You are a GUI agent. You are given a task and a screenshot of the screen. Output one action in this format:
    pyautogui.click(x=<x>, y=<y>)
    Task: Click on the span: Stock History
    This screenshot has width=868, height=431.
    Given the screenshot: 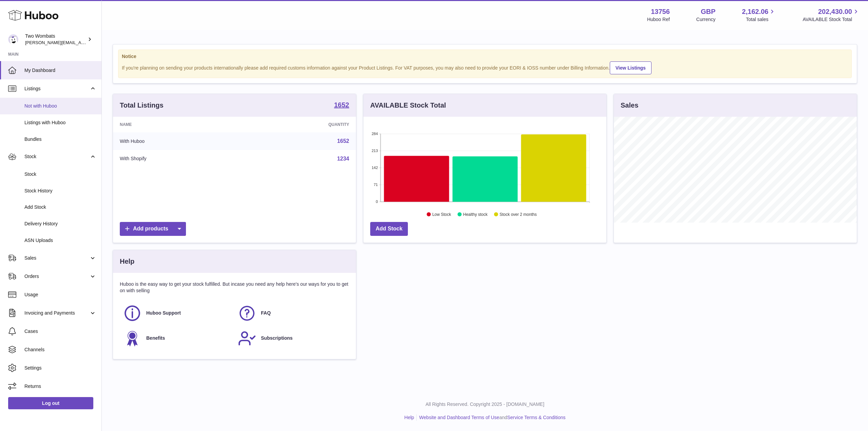 What is the action you would take?
    pyautogui.click(x=61, y=191)
    